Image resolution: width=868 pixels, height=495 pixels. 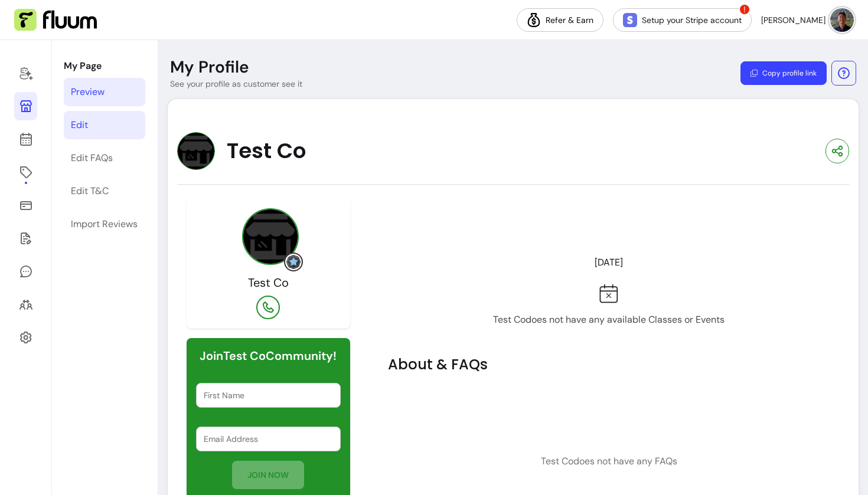 What do you see at coordinates (104, 224) in the screenshot?
I see `div: Import Reviews` at bounding box center [104, 224].